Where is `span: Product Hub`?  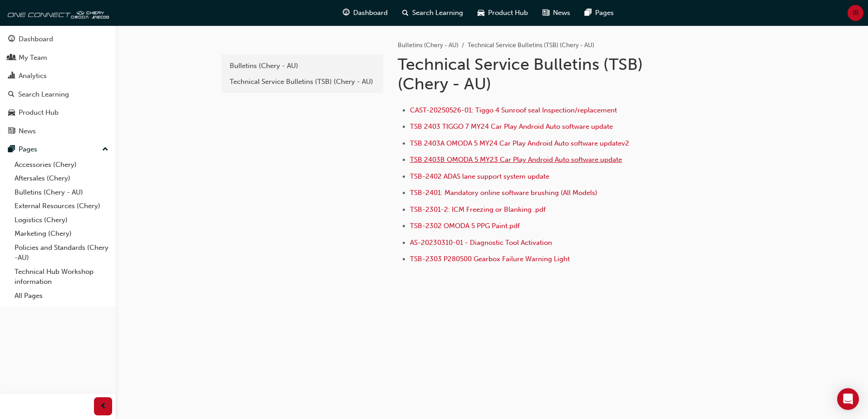
span: Product Hub is located at coordinates (508, 12).